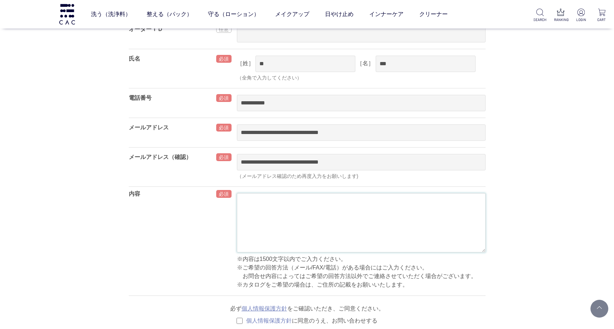 The height and width of the screenshot is (329, 614). I want to click on p: LOGIN, so click(581, 20).